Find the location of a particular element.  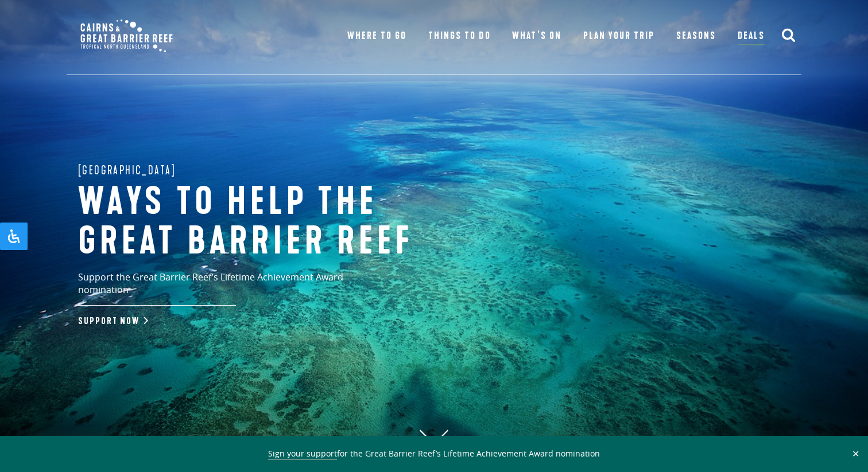

span: for the Great Barrier Reef’s Lifetime Achievement Award nomination is located at coordinates (434, 453).